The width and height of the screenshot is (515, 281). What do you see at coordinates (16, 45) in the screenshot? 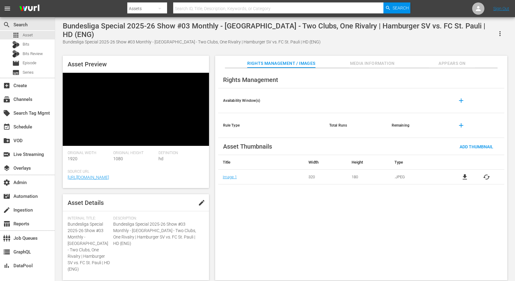
I see `div: Bits` at bounding box center [16, 45].